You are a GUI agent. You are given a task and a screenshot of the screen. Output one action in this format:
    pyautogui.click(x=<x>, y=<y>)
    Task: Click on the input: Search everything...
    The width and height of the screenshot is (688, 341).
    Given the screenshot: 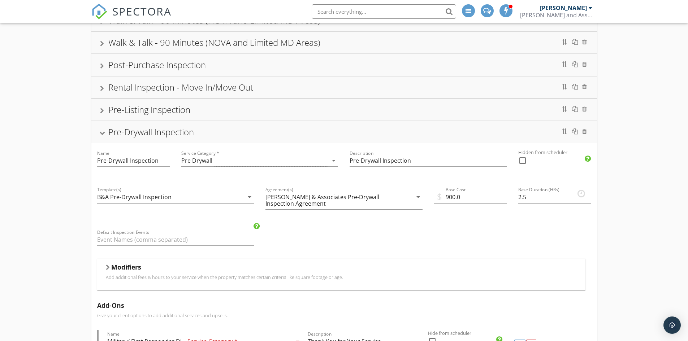 What is the action you would take?
    pyautogui.click(x=384, y=12)
    